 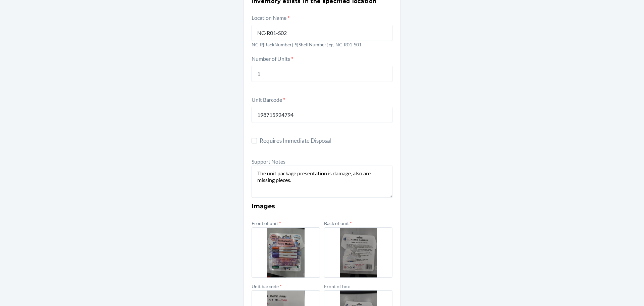 I want to click on h3: Images, so click(x=322, y=206).